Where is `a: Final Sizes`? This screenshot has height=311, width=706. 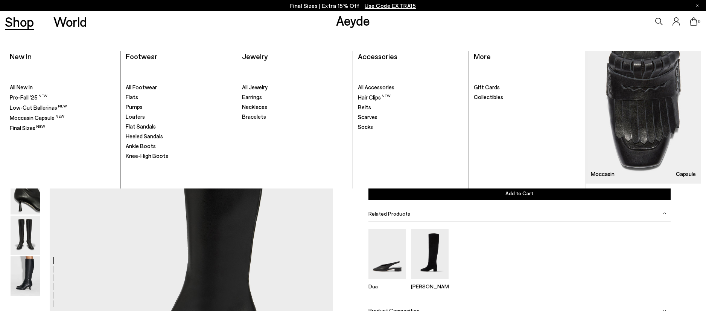
a: Final Sizes is located at coordinates (63, 128).